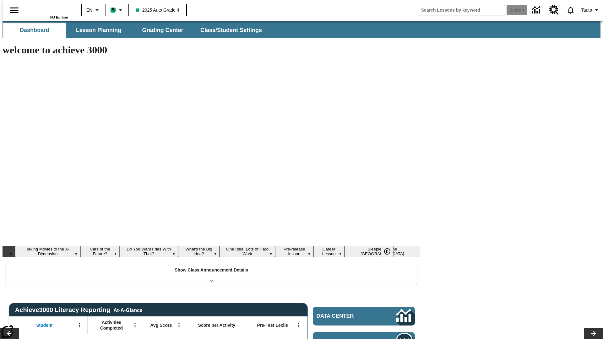 The width and height of the screenshot is (603, 339). I want to click on a: Resource Center, Will open in new tab, so click(554, 10).